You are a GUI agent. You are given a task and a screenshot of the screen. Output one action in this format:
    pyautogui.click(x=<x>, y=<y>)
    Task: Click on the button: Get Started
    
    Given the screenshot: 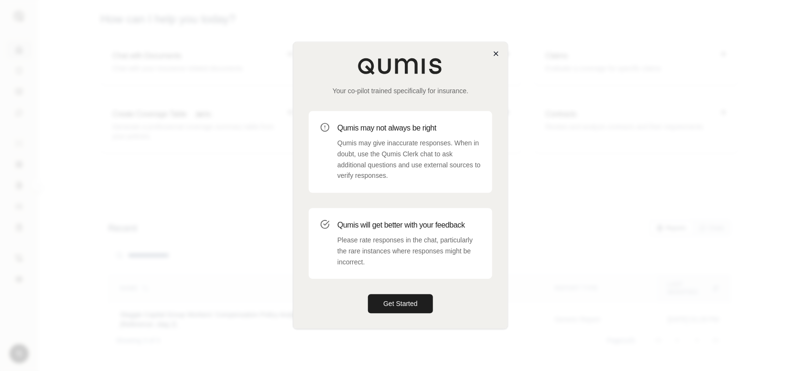 What is the action you would take?
    pyautogui.click(x=400, y=304)
    